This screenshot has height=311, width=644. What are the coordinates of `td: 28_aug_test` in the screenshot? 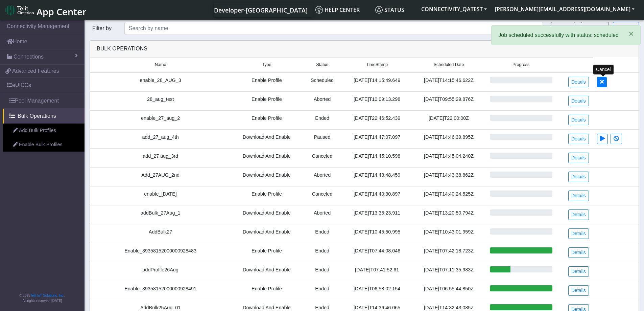 It's located at (160, 101).